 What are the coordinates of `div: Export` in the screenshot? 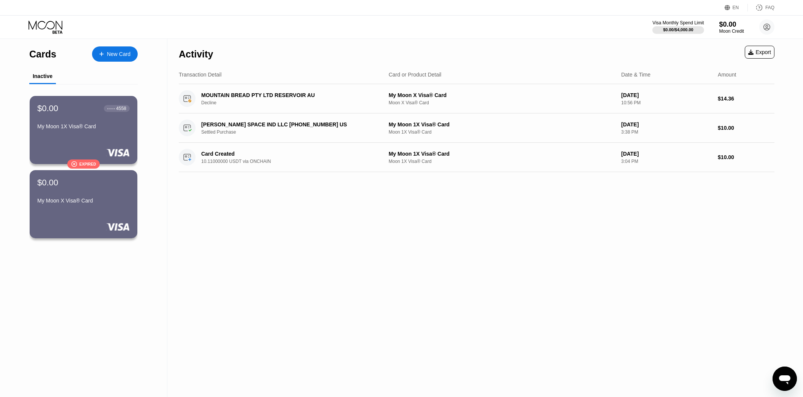 It's located at (759, 52).